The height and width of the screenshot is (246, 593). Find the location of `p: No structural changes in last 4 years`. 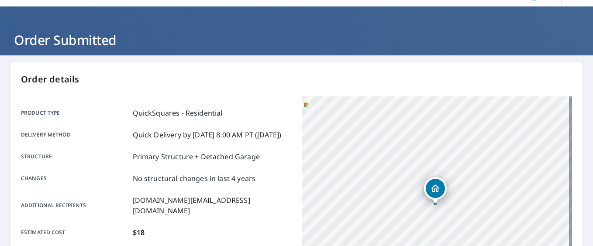

p: No structural changes in last 4 years is located at coordinates (194, 179).